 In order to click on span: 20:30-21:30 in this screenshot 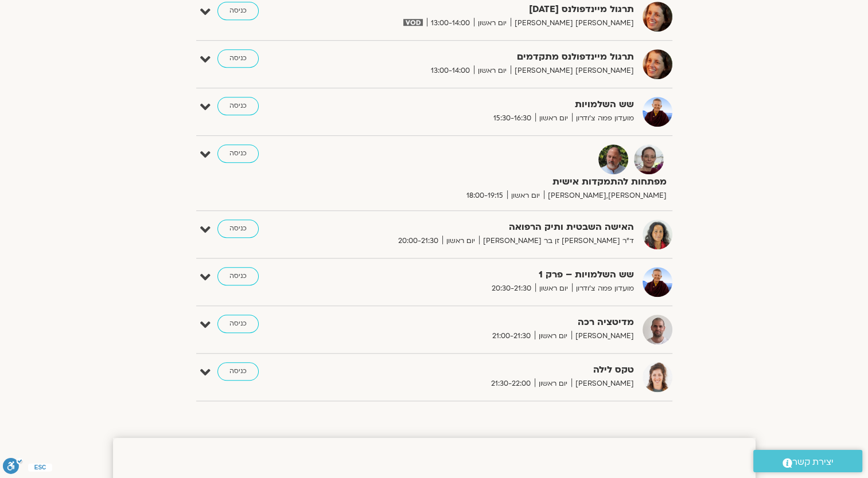, I will do `click(511, 289)`.